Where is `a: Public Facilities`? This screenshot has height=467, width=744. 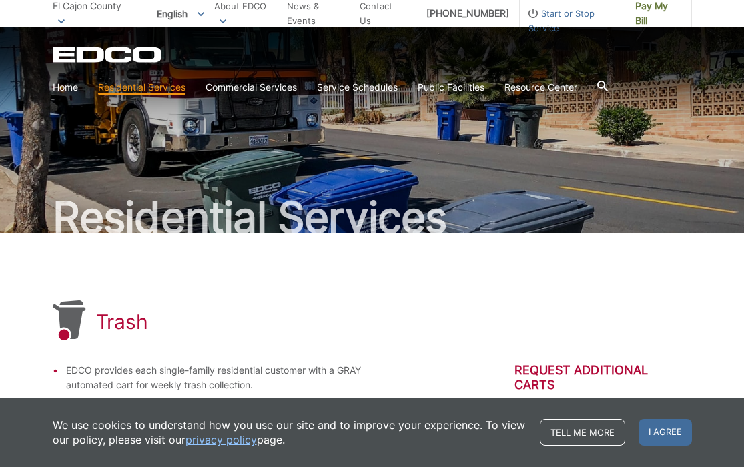 a: Public Facilities is located at coordinates (451, 87).